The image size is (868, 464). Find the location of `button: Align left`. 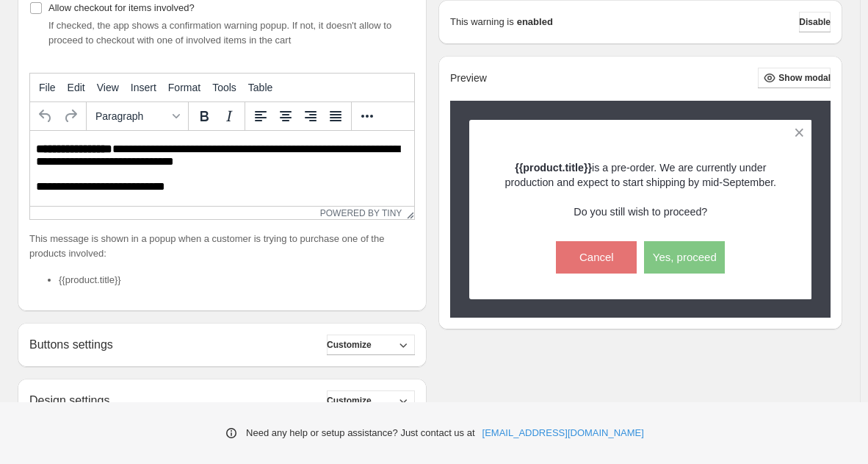

button: Align left is located at coordinates (261, 116).